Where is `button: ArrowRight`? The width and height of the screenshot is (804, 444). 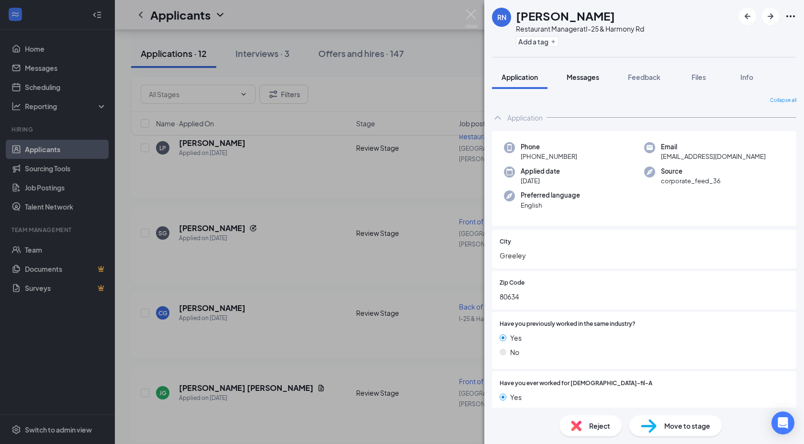
button: ArrowRight is located at coordinates (770, 16).